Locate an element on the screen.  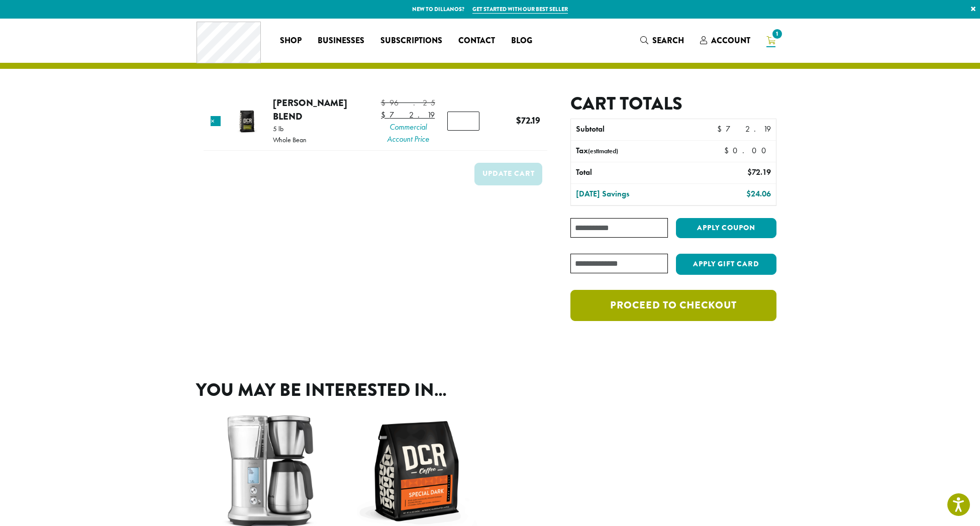
img: Howie's Blend is located at coordinates (247, 121).